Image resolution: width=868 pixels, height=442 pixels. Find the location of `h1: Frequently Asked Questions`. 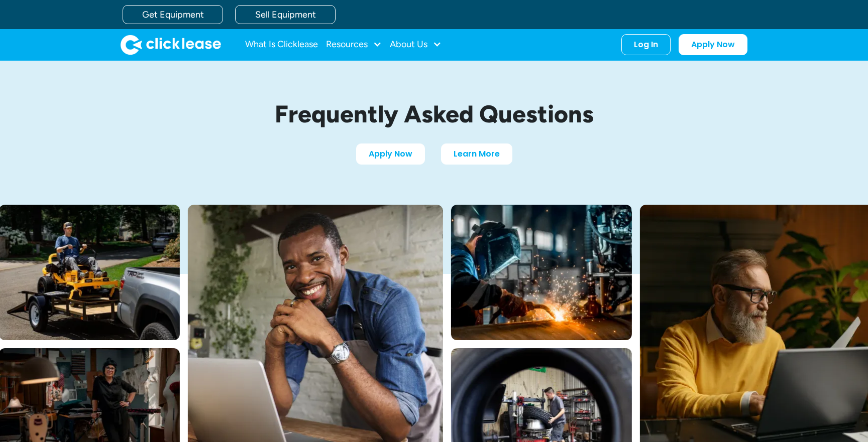

h1: Frequently Asked Questions is located at coordinates (434, 114).